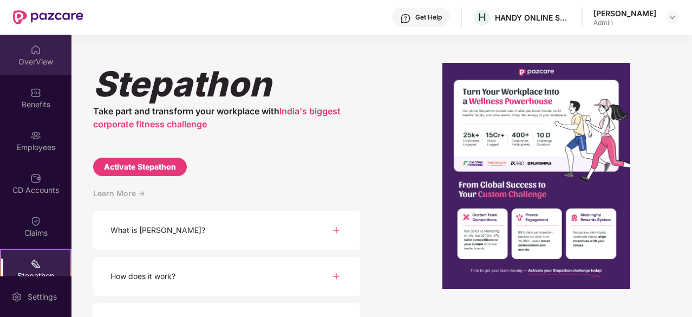  What do you see at coordinates (533, 17) in the screenshot?
I see `div: HANDY ONLINE SOLUTIONS PRIVATE LIMITED` at bounding box center [533, 17].